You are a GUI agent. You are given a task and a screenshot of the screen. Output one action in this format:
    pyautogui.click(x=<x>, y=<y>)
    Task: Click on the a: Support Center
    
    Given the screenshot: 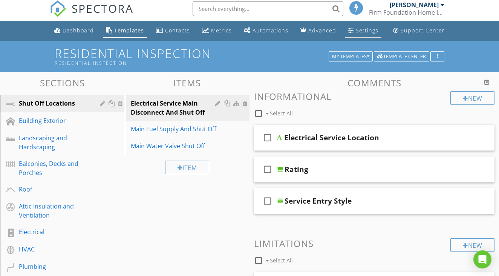 What is the action you would take?
    pyautogui.click(x=419, y=31)
    